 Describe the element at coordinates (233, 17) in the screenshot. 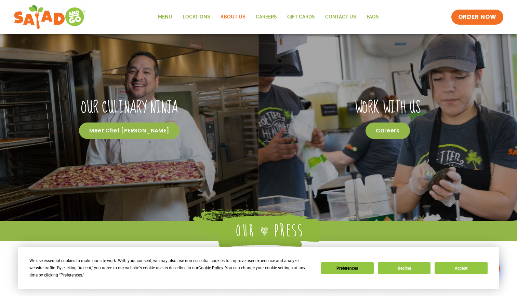

I see `a: About Us` at that location.